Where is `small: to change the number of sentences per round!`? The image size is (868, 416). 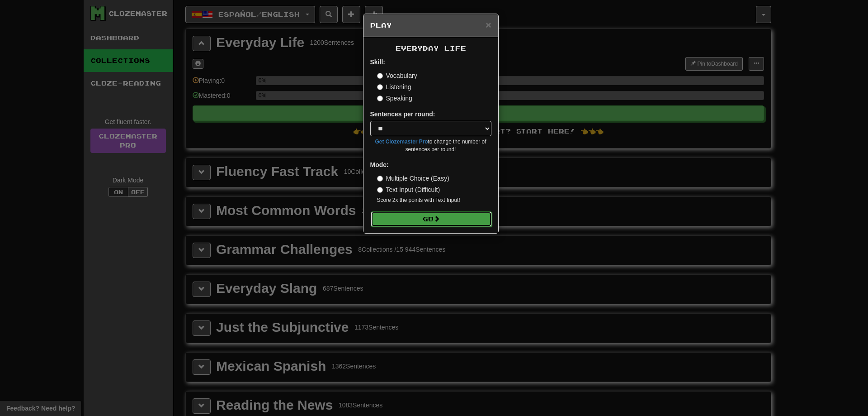
small: to change the number of sentences per round! is located at coordinates (431, 146).